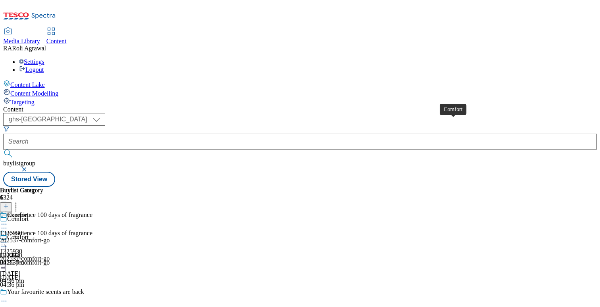  I want to click on a: Targeting, so click(300, 102).